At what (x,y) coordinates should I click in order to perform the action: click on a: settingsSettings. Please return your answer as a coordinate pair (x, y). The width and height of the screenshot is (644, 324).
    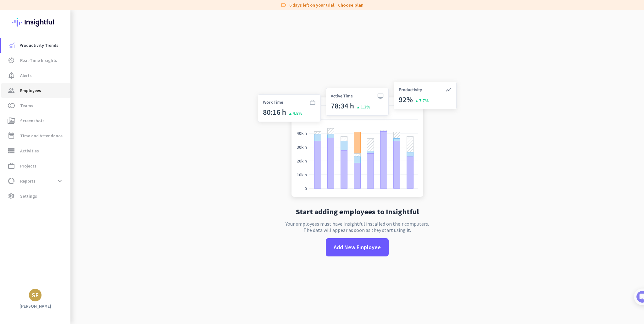
    Looking at the image, I should click on (36, 196).